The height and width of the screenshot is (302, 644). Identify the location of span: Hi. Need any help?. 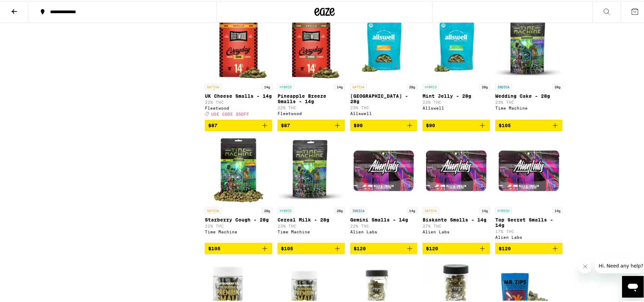
(26, 7).